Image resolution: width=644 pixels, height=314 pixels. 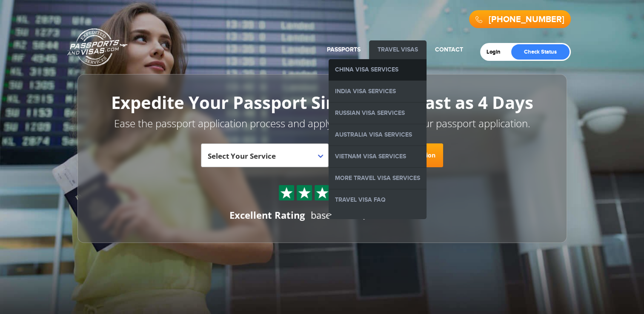 What do you see at coordinates (450, 49) in the screenshot?
I see `a: Contact` at bounding box center [450, 49].